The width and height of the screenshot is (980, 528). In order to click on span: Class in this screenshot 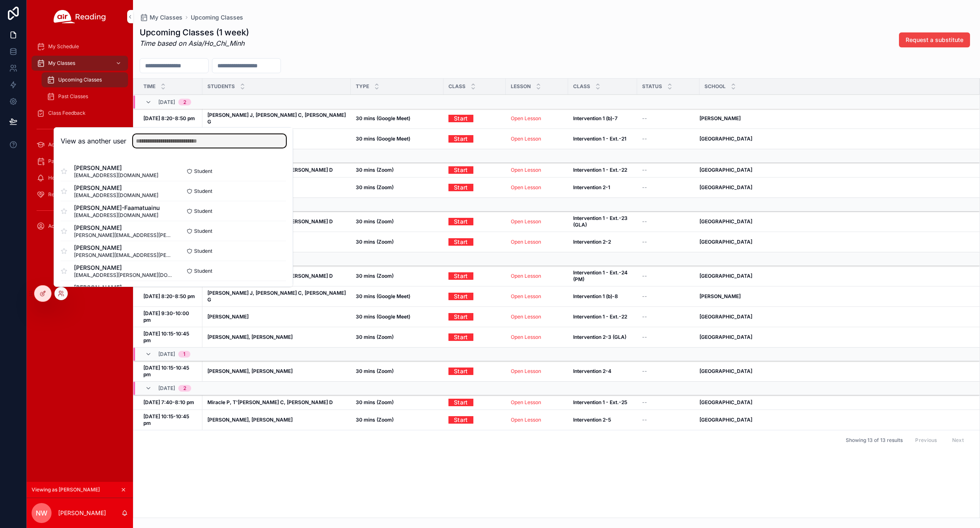, I will do `click(581, 87)`.